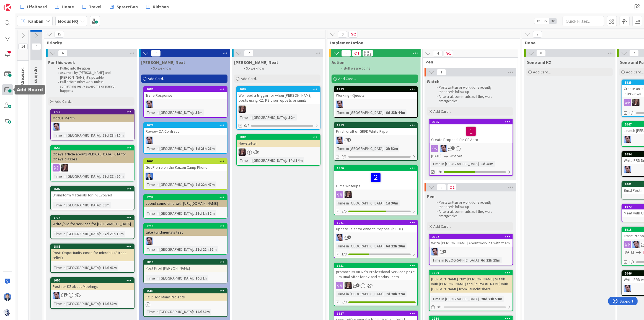 This screenshot has height=320, width=644. Describe the element at coordinates (376, 131) in the screenshot. I see `div: Finish draft of GRFD White Paper` at that location.